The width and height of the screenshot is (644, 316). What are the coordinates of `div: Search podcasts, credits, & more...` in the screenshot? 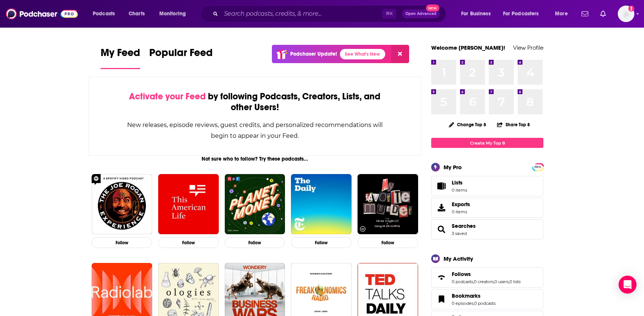 It's located at (330, 14).